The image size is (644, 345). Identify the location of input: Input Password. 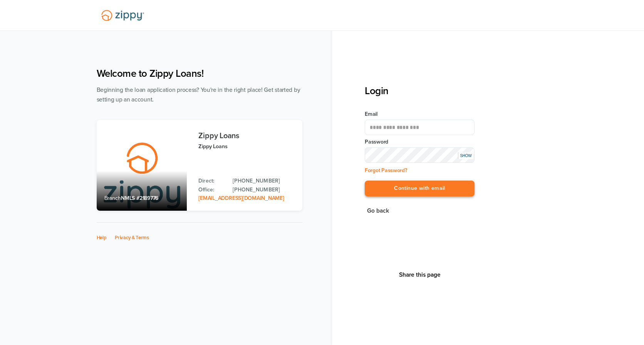
(420, 155).